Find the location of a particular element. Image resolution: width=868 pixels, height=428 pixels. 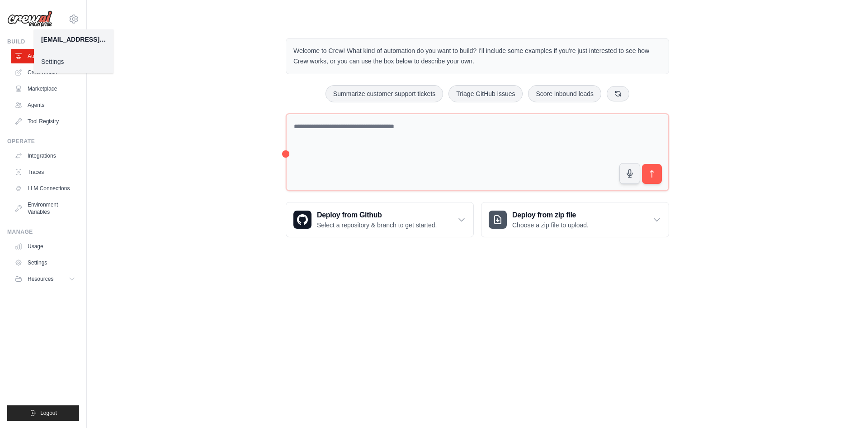

a: LLM Connections is located at coordinates (45, 189).